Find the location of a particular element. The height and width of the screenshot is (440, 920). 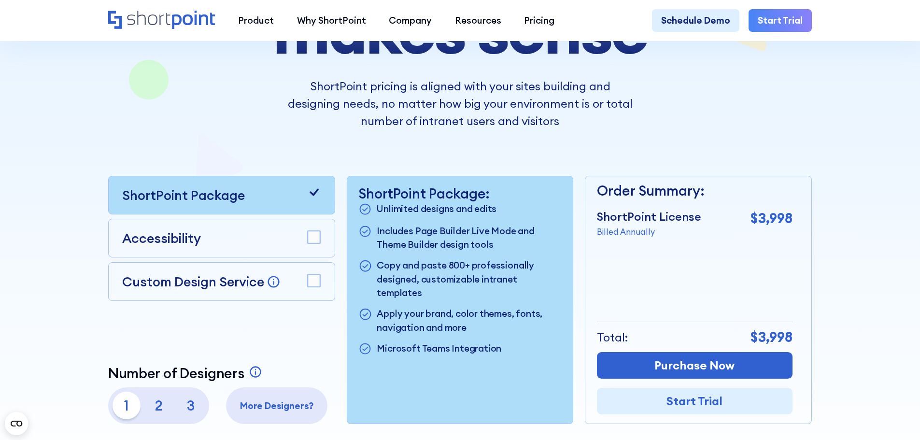

button: Open CMP widget is located at coordinates (16, 424).